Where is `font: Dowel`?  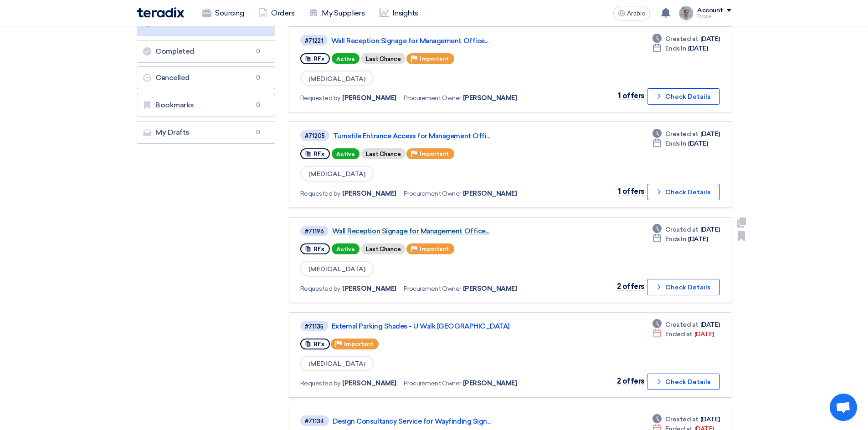
font: Dowel is located at coordinates (705, 16).